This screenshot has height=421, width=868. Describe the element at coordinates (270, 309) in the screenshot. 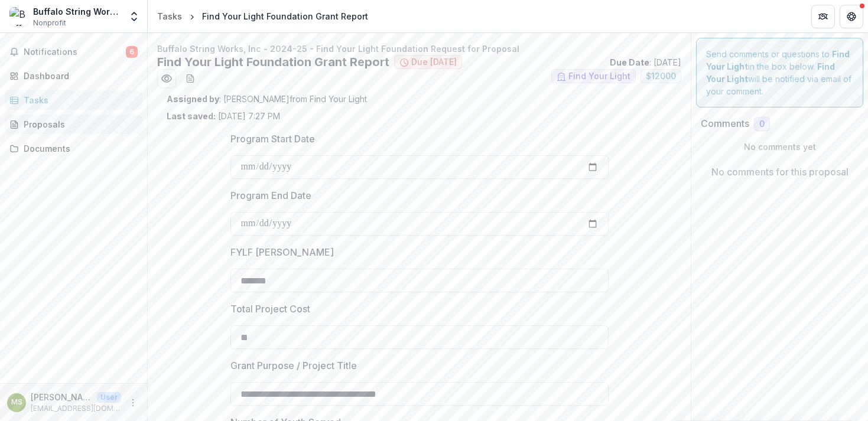

I see `p: Total Project Cost` at that location.